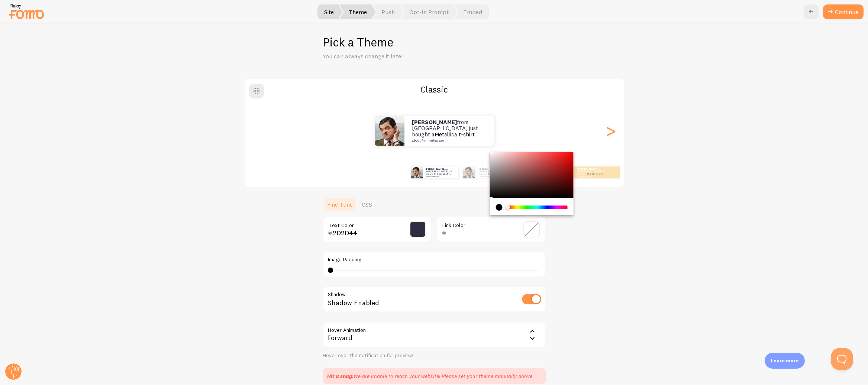 The image size is (868, 385). I want to click on div: Next slide, so click(610, 131).